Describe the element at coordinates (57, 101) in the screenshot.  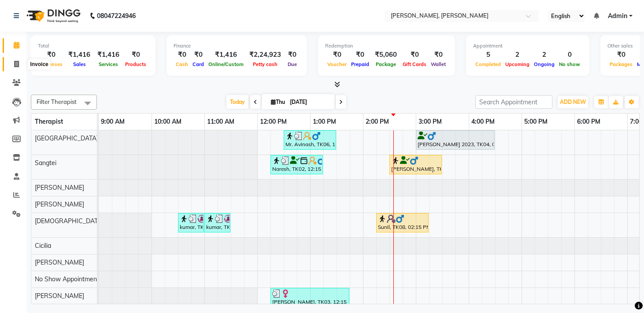
I see `span: Filter Therapist` at that location.